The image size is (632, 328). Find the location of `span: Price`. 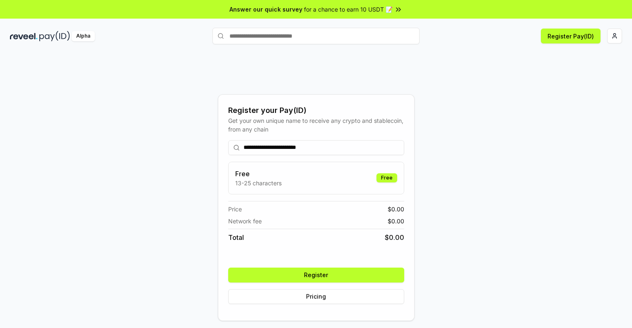

span: Price is located at coordinates (235, 209).